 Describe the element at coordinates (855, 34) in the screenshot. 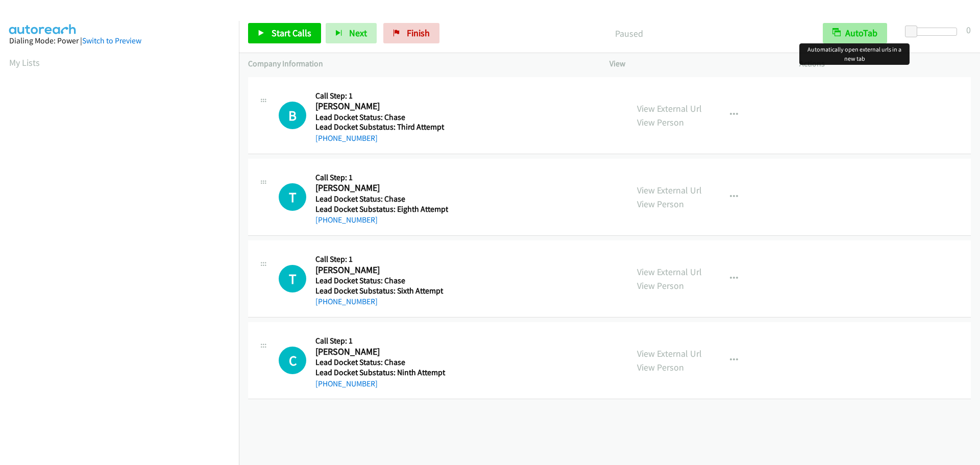

I see `button: AutoTab` at that location.